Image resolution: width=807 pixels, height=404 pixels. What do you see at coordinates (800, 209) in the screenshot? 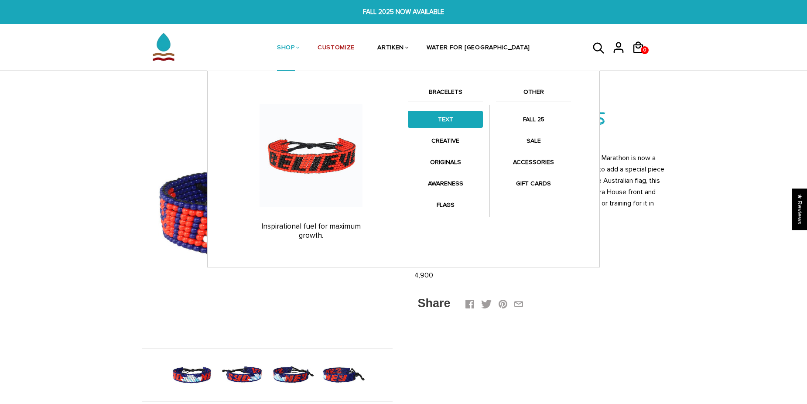
I see `div: Click to open Judge.me floating reviews tab` at bounding box center [800, 209].